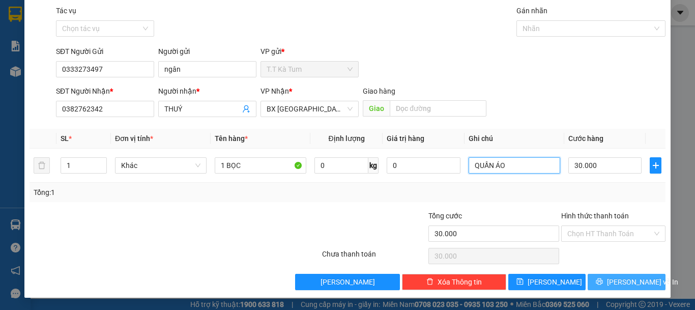 This screenshot has height=310, width=695. What do you see at coordinates (309, 109) in the screenshot?
I see `span: BX Tân Châu` at bounding box center [309, 109].